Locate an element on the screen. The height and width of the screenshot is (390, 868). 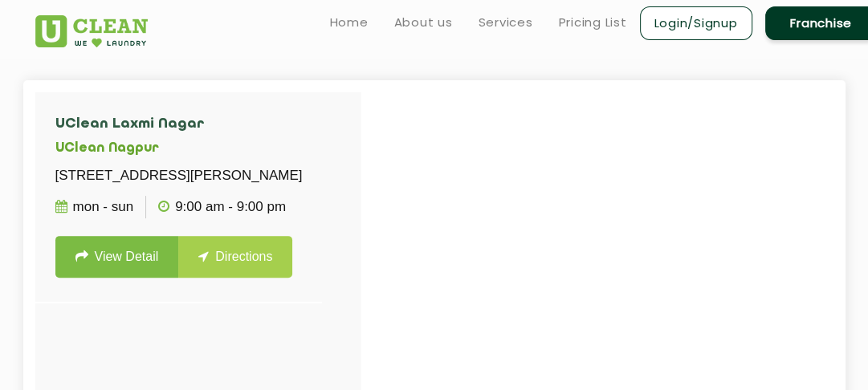
a: Home is located at coordinates (350, 23).